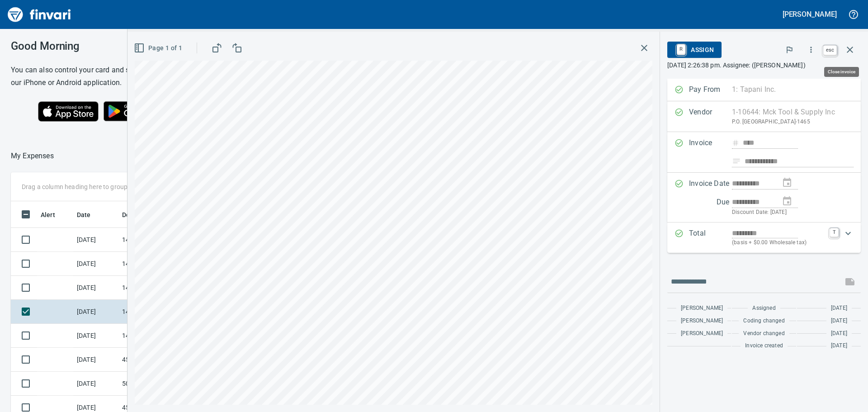 The width and height of the screenshot is (868, 412). What do you see at coordinates (39, 15) in the screenshot?
I see `img: Finvari` at bounding box center [39, 15].